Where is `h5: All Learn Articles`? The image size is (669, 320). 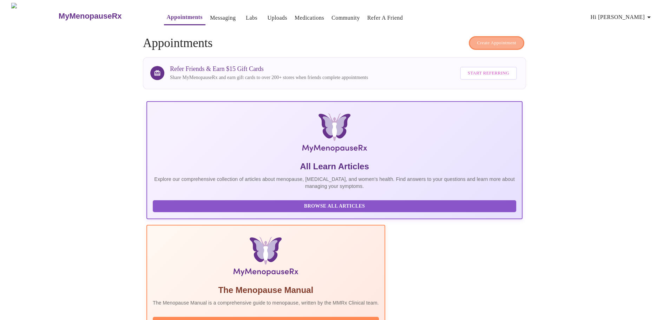
h5: All Learn Articles is located at coordinates (334, 166).